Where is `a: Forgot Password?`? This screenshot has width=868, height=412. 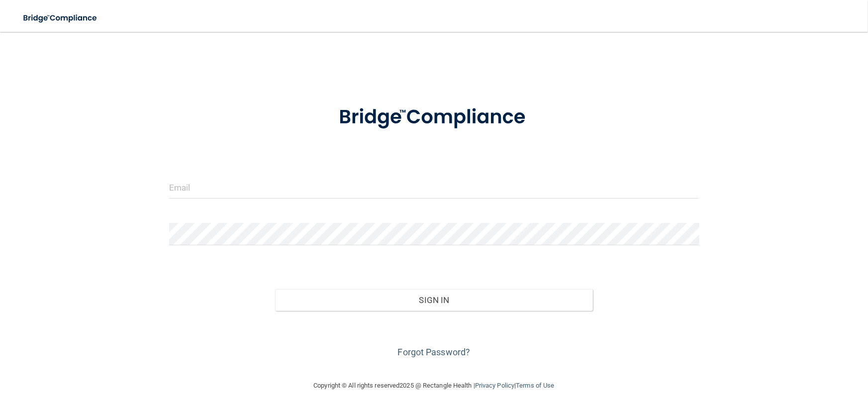 a: Forgot Password? is located at coordinates (435, 352).